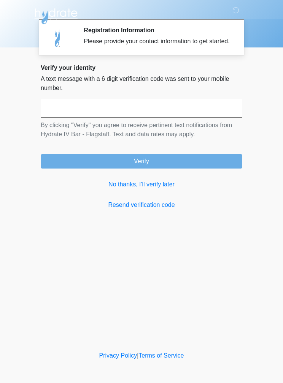 The height and width of the screenshot is (383, 283). What do you see at coordinates (141, 185) in the screenshot?
I see `a: No thanks, I'll verify later` at bounding box center [141, 185].